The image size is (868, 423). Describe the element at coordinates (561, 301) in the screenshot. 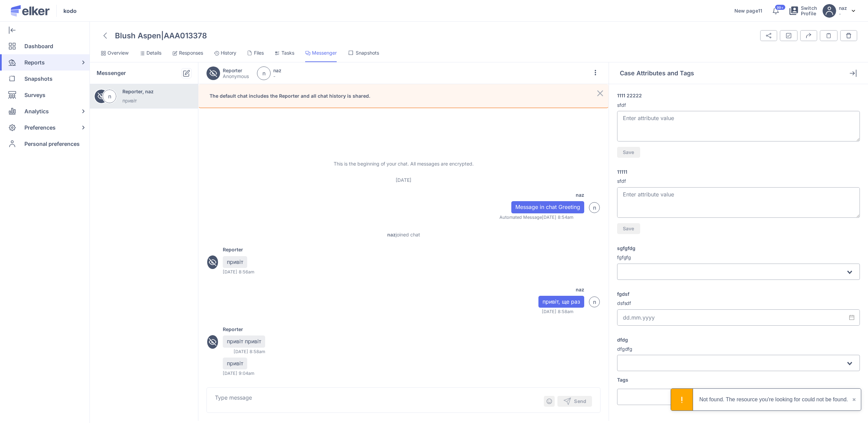

I see `p: привіт, ще раз` at that location.